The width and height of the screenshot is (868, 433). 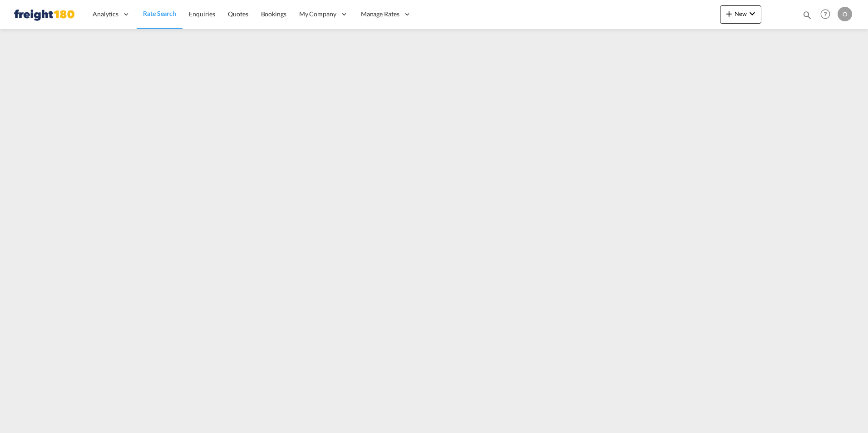 What do you see at coordinates (807, 15) in the screenshot?
I see `md-icon: icon-magnify` at bounding box center [807, 15].